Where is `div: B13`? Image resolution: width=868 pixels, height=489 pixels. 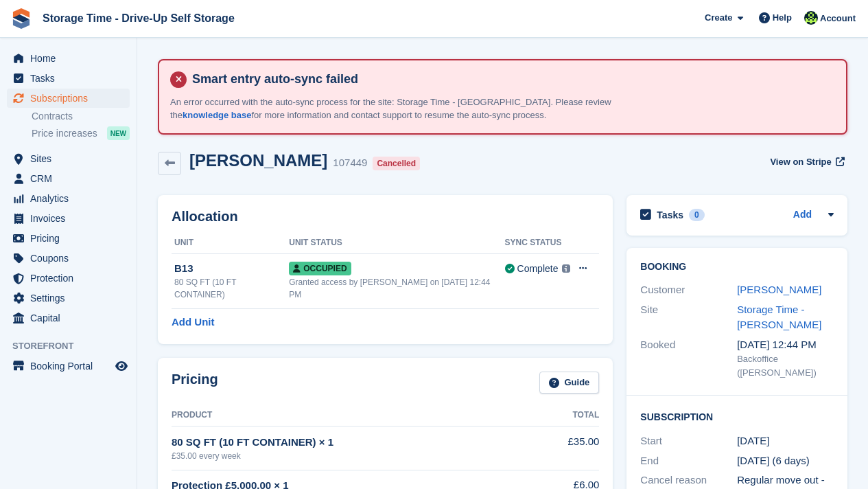
div: B13 is located at coordinates (231, 268).